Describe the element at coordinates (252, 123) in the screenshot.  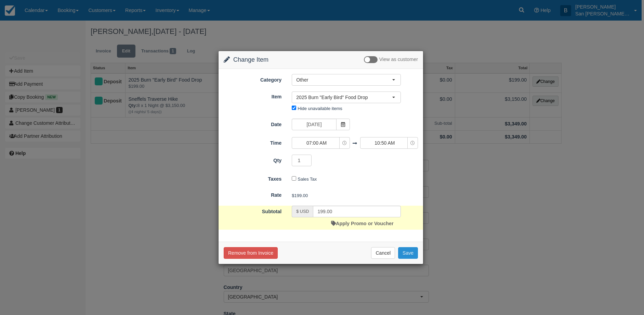
I see `label: Date` at that location.